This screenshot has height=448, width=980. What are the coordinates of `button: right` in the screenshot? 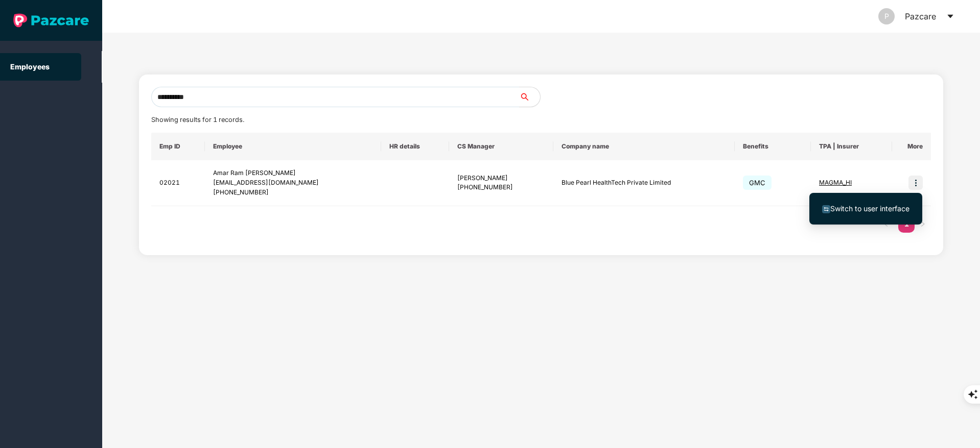 It's located at (922, 224).